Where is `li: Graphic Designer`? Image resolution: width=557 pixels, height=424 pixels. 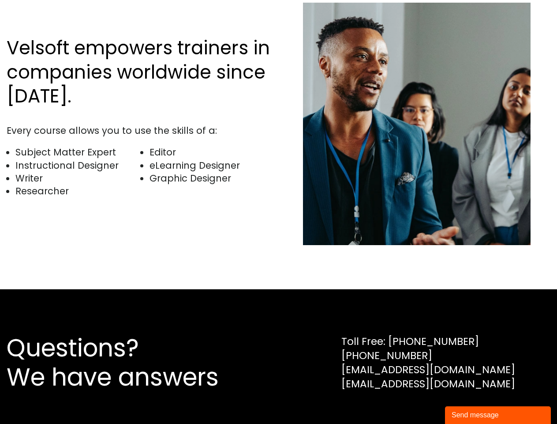
li: Graphic Designer is located at coordinates (212, 178).